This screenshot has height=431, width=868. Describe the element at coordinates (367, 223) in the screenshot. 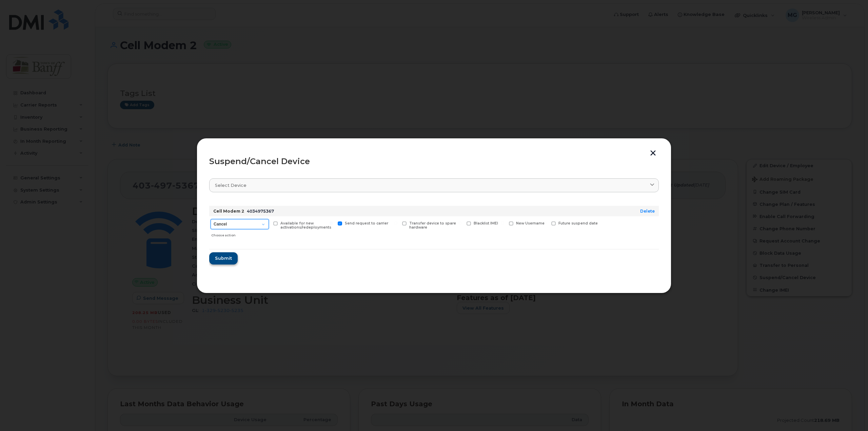

I see `span: Send request to carrier` at that location.